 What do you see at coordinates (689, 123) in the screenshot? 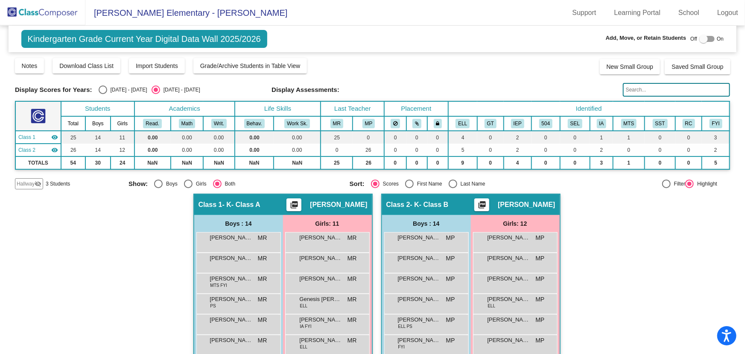
I see `th: Reclassified` at bounding box center [689, 123].